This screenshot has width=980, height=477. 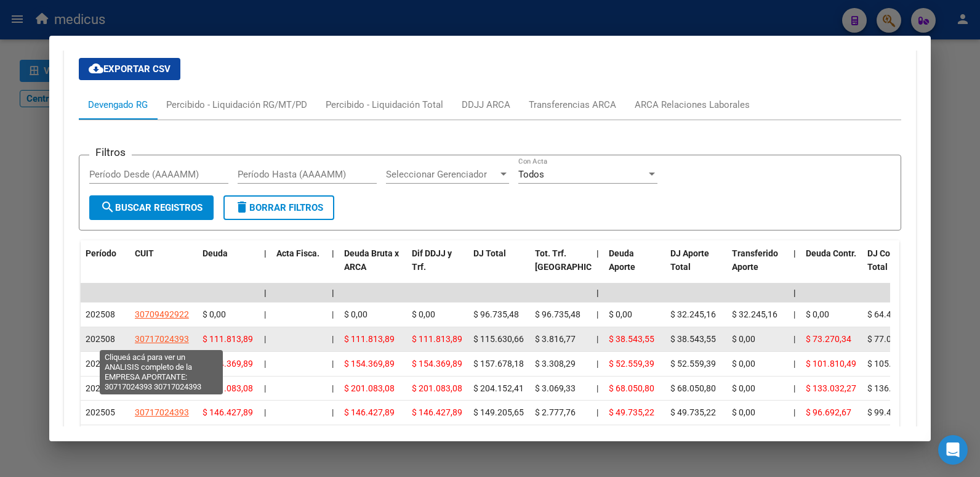 What do you see at coordinates (555, 339) in the screenshot?
I see `span: $ 3.816,77` at bounding box center [555, 339].